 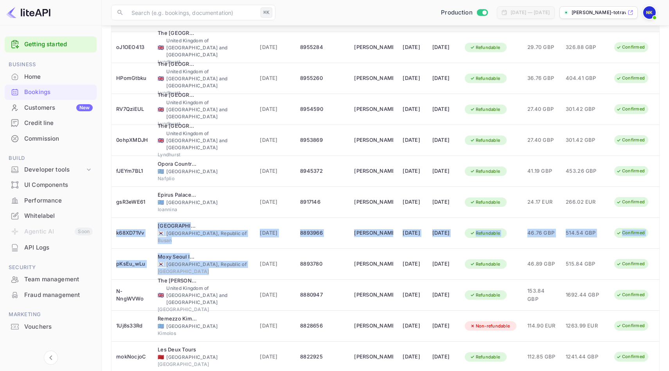 I want to click on span: 46.89 GBP, so click(x=542, y=264).